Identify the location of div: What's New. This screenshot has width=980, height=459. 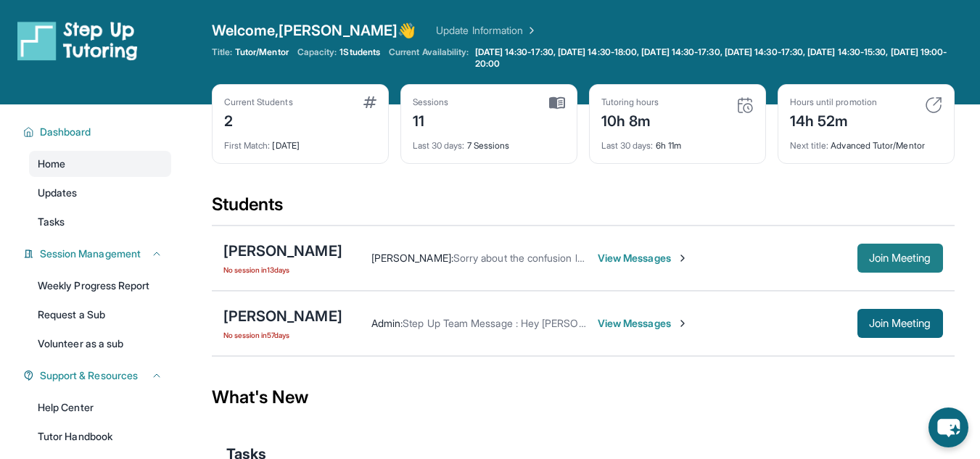
(583, 397).